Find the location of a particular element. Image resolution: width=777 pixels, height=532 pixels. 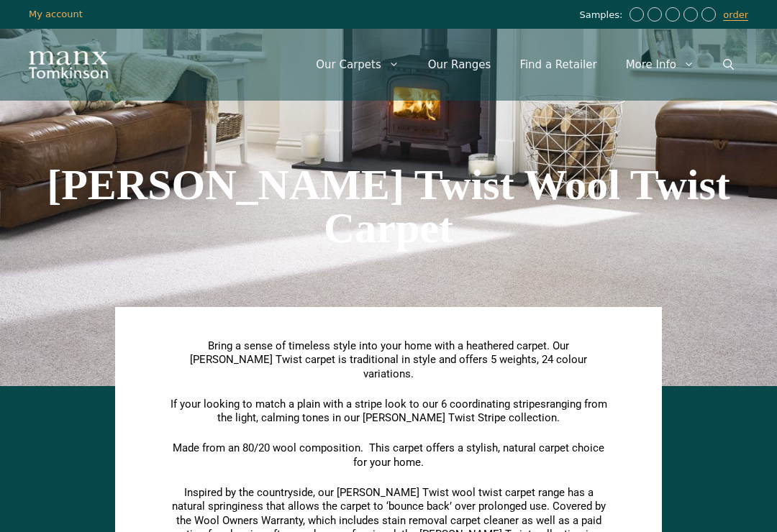

a: Open Search Bar is located at coordinates (728, 64).